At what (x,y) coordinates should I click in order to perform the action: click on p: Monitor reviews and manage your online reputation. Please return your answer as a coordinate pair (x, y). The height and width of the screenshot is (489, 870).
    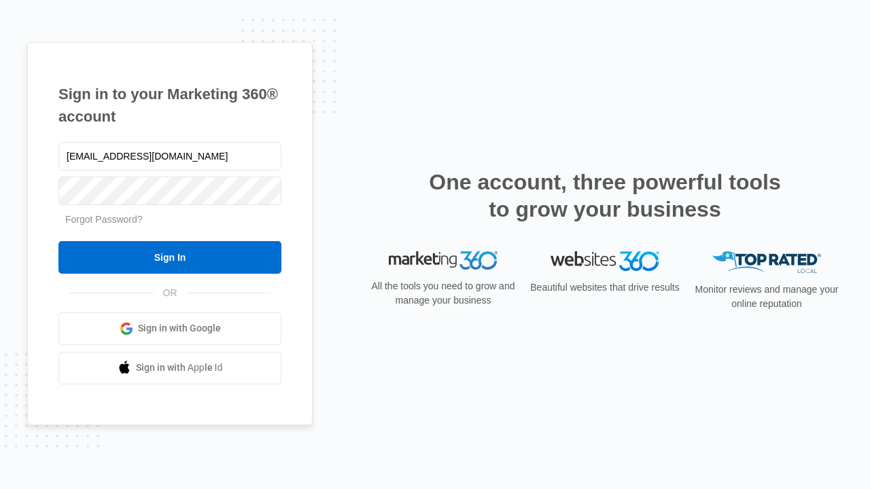
    Looking at the image, I should click on (766, 297).